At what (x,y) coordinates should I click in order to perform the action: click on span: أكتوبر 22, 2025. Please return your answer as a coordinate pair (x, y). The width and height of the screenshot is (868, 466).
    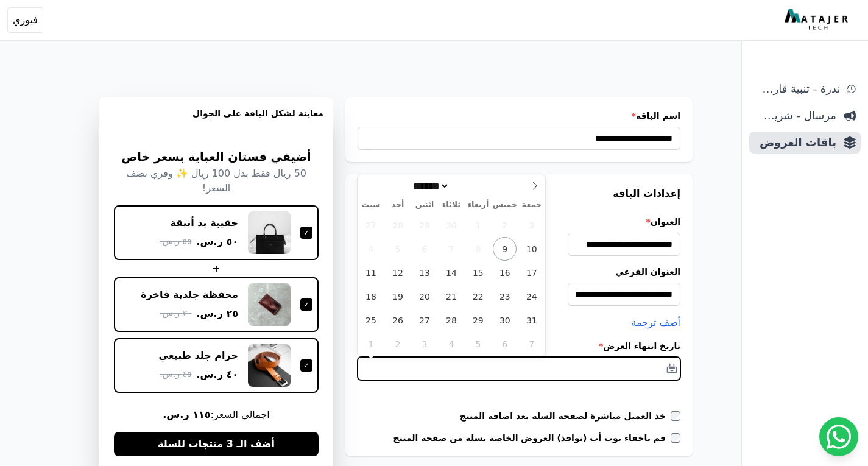
    Looking at the image, I should click on (478, 296).